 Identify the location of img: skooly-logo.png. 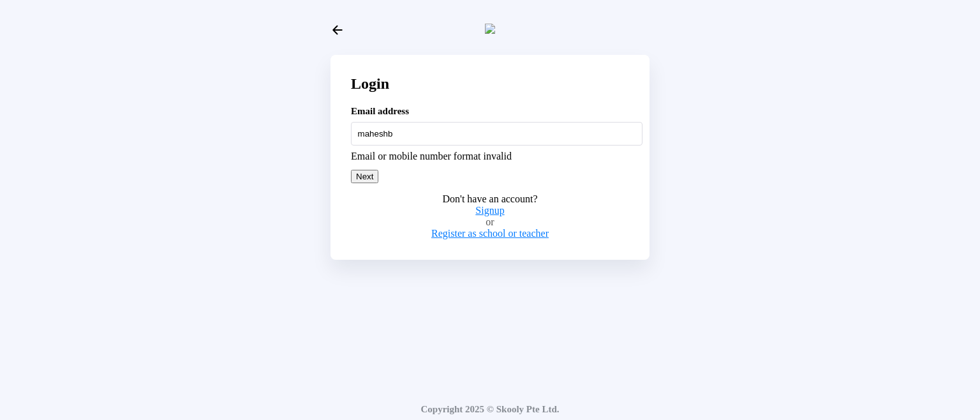
(490, 29).